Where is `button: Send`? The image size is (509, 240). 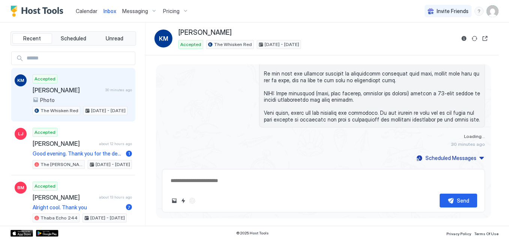
button: Send is located at coordinates (458, 201).